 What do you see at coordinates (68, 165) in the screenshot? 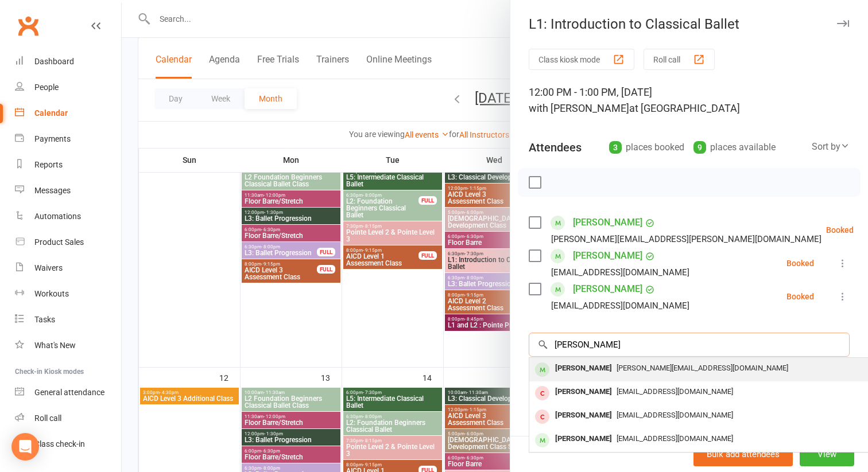
I see `a: Reports` at bounding box center [68, 165].